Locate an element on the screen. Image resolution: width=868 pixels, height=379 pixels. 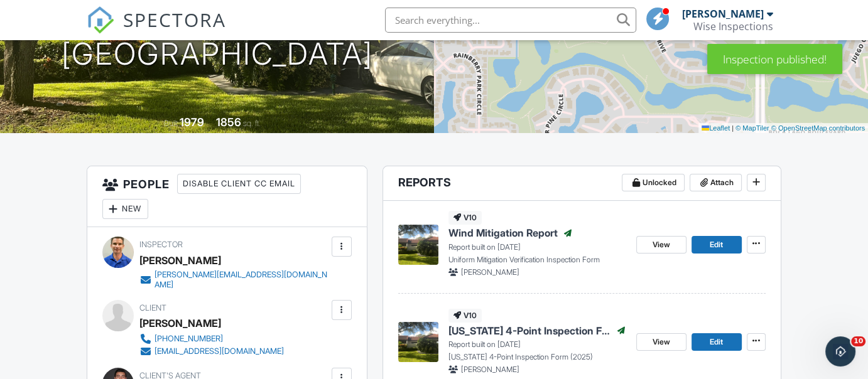
a: © OpenStreetMap contributors is located at coordinates (818, 128).